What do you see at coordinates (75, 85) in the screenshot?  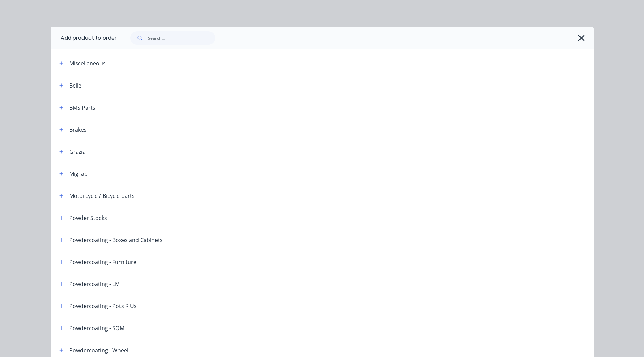 I see `div: Belle` at bounding box center [75, 85].